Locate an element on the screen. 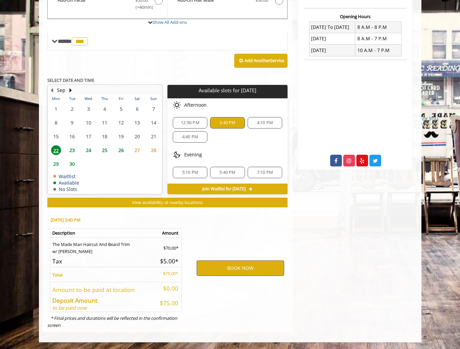 The image size is (460, 349). a: Show All Add-ons is located at coordinates (169, 22).